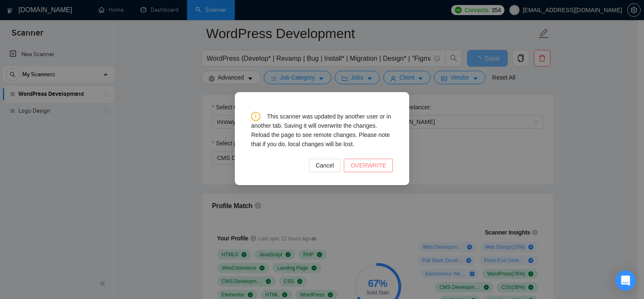 This screenshot has width=644, height=299. What do you see at coordinates (322, 130) in the screenshot?
I see `div: This scanner was updated by another user or in another tab. Saving it will overwrite the changes....` at bounding box center [322, 130].